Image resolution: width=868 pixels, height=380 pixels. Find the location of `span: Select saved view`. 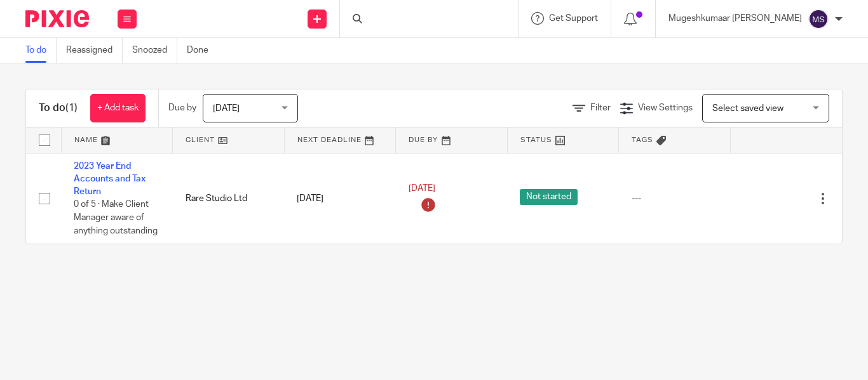

span: Select saved view is located at coordinates (748, 109).